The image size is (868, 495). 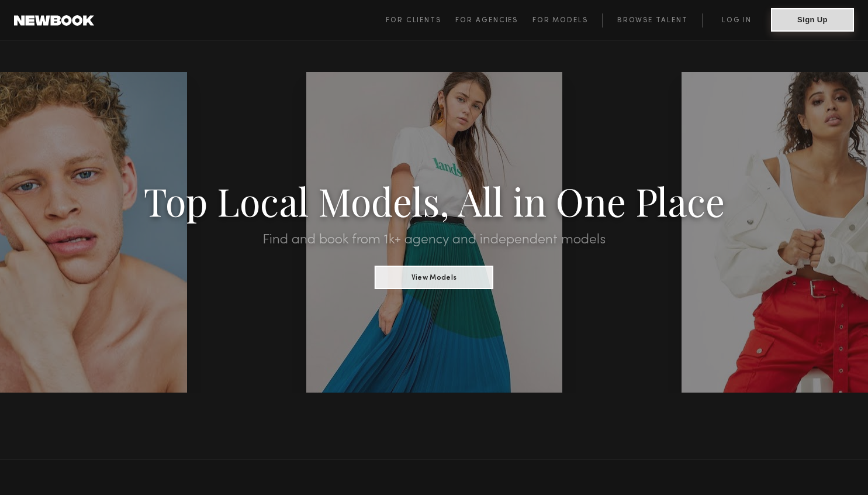 What do you see at coordinates (812, 20) in the screenshot?
I see `button: Sign Up` at bounding box center [812, 20].